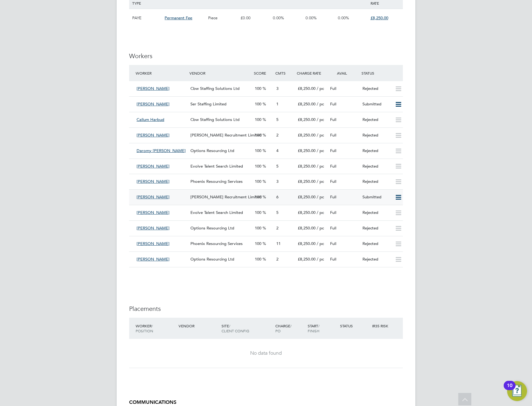 This screenshot has height=406, width=532. Describe the element at coordinates (344, 73) in the screenshot. I see `div: Avail` at that location.